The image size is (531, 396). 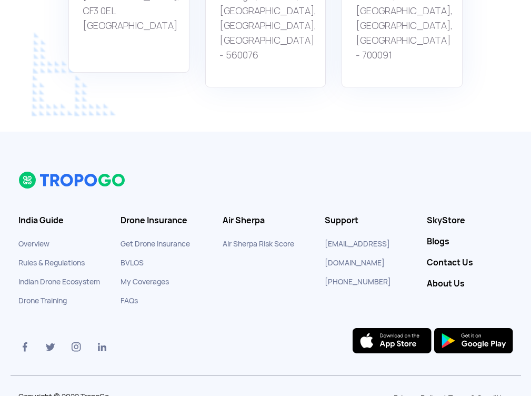 What do you see at coordinates (43, 301) in the screenshot?
I see `a: Drone Training` at bounding box center [43, 301].